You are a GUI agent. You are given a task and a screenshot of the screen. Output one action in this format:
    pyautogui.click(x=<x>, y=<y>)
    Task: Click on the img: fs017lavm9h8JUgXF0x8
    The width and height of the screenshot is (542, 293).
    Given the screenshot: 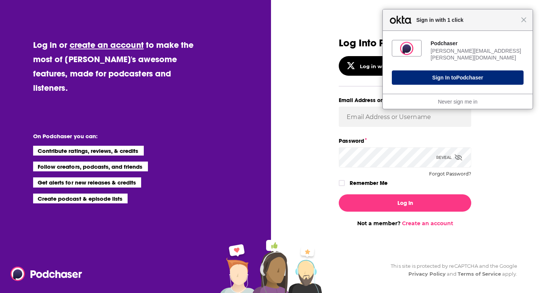 What is the action you would take?
    pyautogui.click(x=407, y=48)
    